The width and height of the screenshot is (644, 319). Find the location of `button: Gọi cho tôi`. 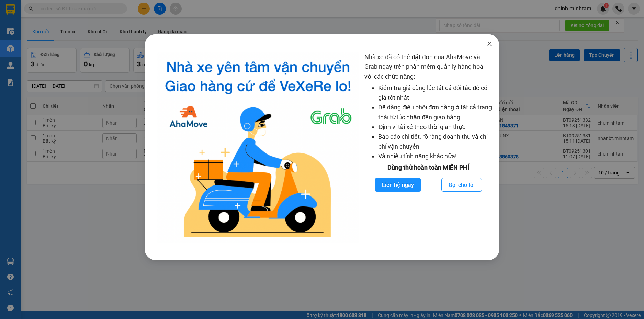

button: Gọi cho tôi is located at coordinates (462, 185).